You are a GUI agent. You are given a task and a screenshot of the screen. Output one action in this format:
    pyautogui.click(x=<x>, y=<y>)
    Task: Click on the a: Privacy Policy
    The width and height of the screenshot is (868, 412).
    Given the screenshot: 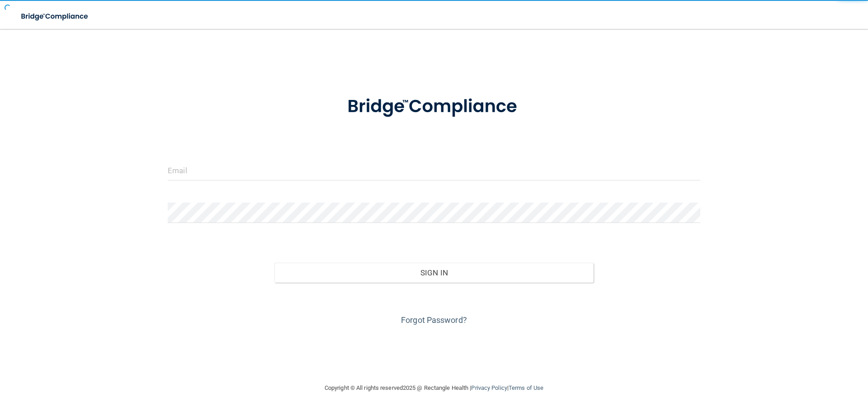 What is the action you would take?
    pyautogui.click(x=489, y=387)
    